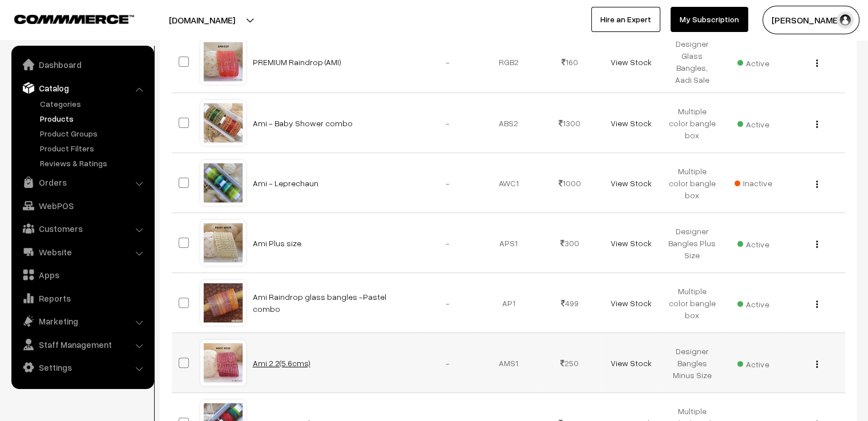 This screenshot has height=421, width=868. What do you see at coordinates (82, 367) in the screenshot?
I see `a: Settings` at bounding box center [82, 367].